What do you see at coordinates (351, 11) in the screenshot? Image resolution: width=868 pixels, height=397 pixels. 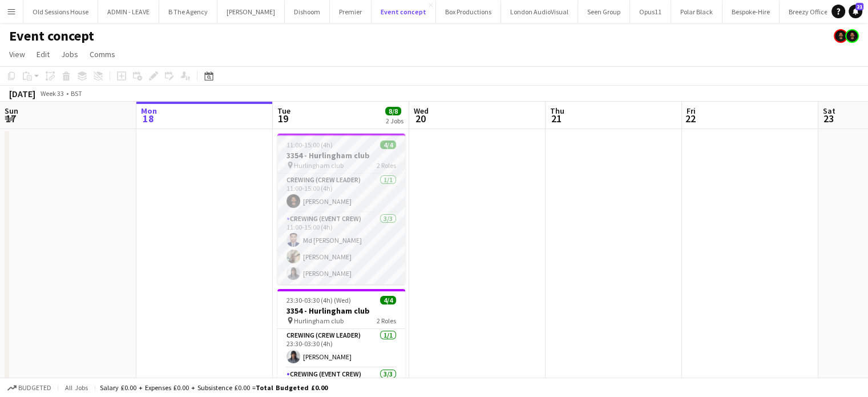 I see `button: Premier` at bounding box center [351, 11].